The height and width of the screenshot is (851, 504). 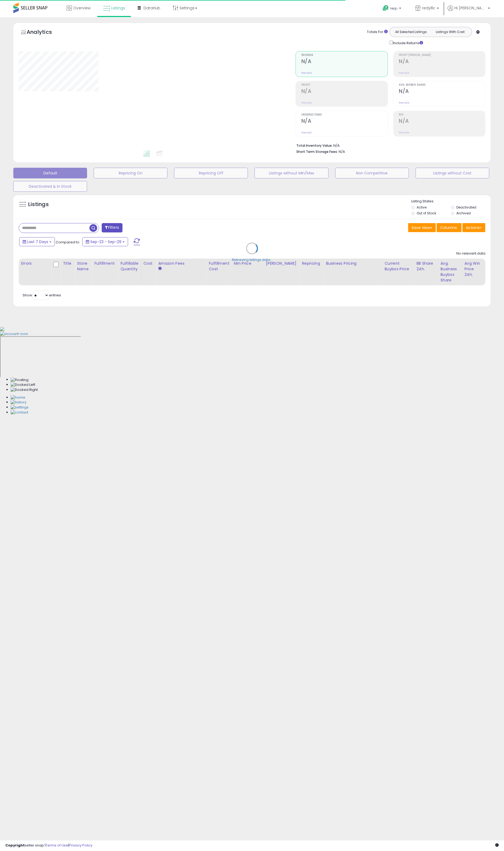 What do you see at coordinates (385, 8) in the screenshot?
I see `i: Get Help` at bounding box center [385, 8].